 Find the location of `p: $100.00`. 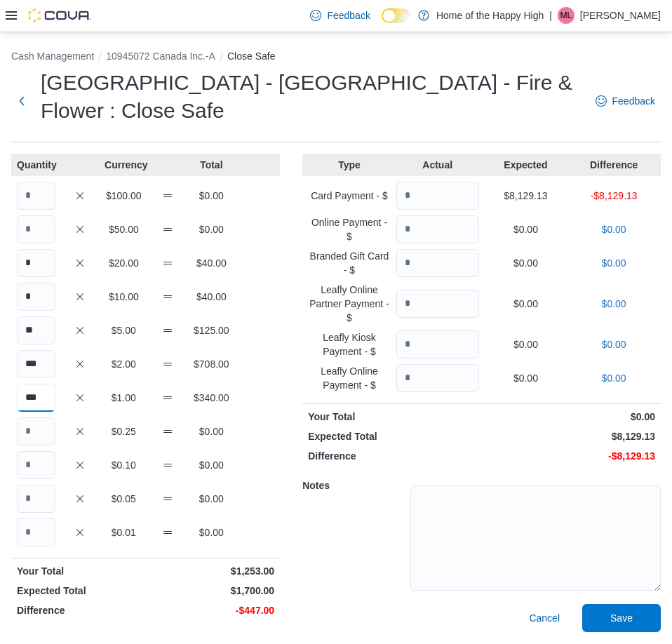

p: $100.00 is located at coordinates (123, 196).